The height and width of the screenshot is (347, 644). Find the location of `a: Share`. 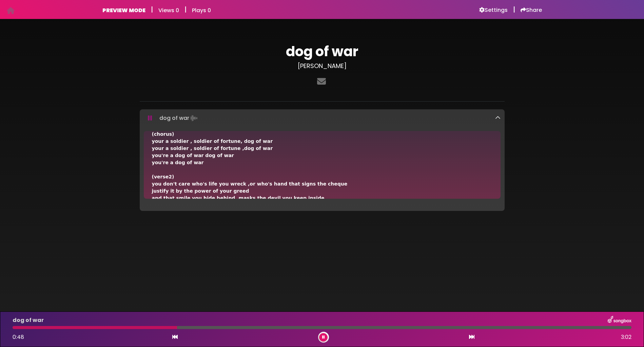

a: Share is located at coordinates (531, 10).